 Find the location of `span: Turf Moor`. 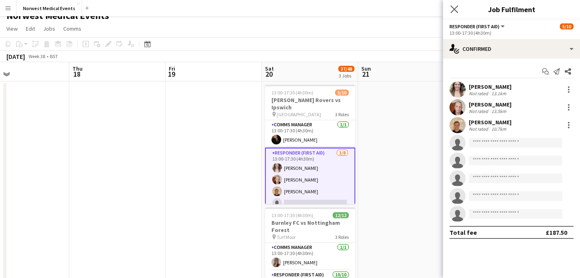

span: Turf Moor is located at coordinates (286, 237).